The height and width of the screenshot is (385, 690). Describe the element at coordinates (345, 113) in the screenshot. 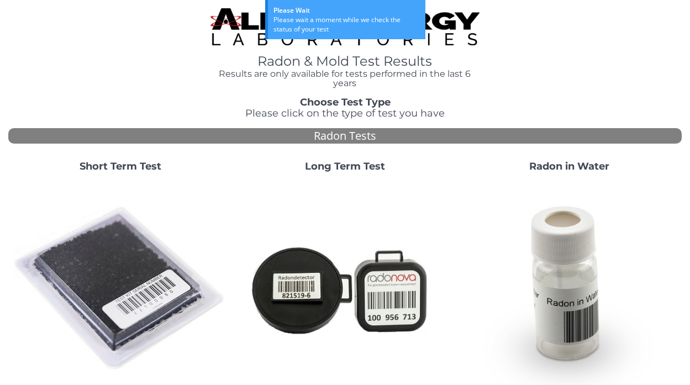

I see `span: Please click on the type of test you have` at that location.